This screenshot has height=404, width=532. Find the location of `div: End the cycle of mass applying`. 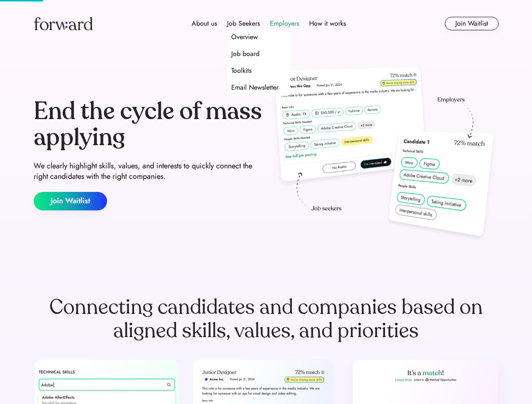

div: End the cycle of mass applying is located at coordinates (148, 124).